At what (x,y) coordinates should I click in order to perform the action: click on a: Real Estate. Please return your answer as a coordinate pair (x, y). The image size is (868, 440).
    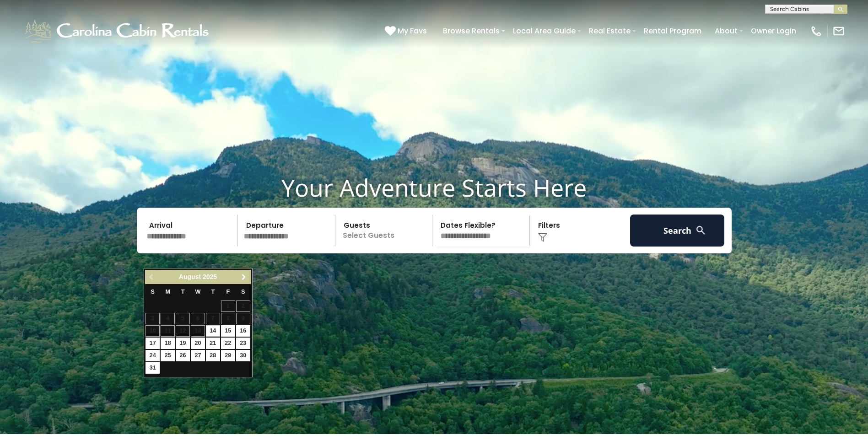
    Looking at the image, I should click on (609, 31).